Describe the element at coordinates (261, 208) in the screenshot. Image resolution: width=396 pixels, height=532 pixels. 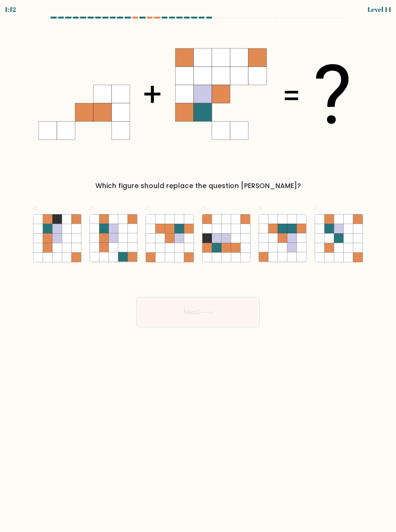
I see `span: e.` at that location.